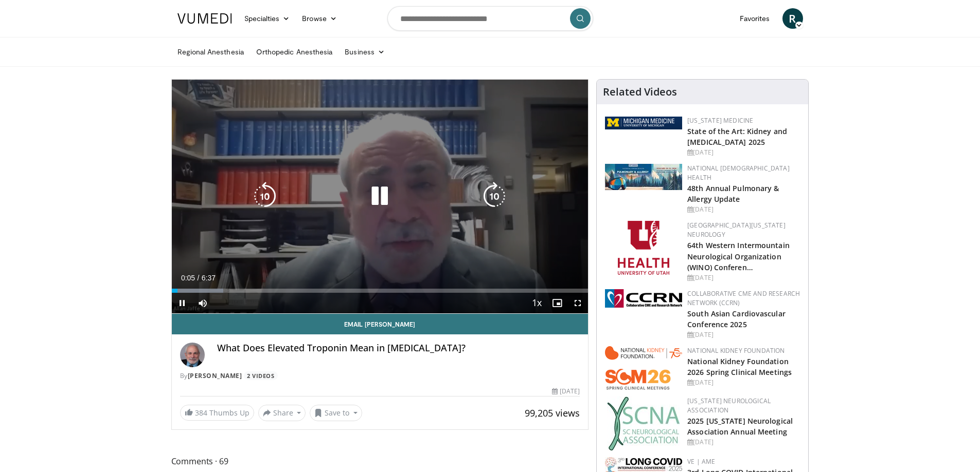  I want to click on input: Search topics, interventions, so click(490, 19).